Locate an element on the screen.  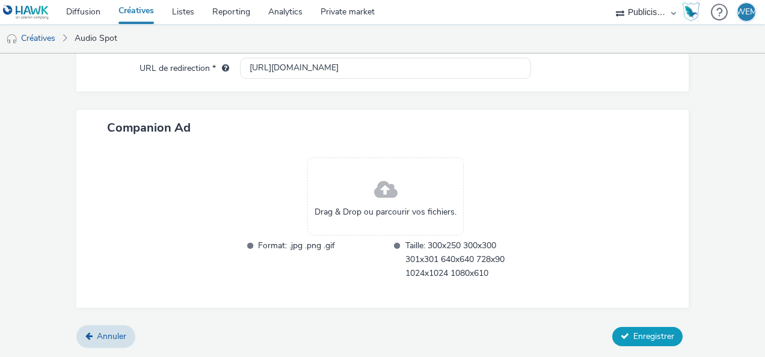
a: Hawk Academy is located at coordinates (693, 12).